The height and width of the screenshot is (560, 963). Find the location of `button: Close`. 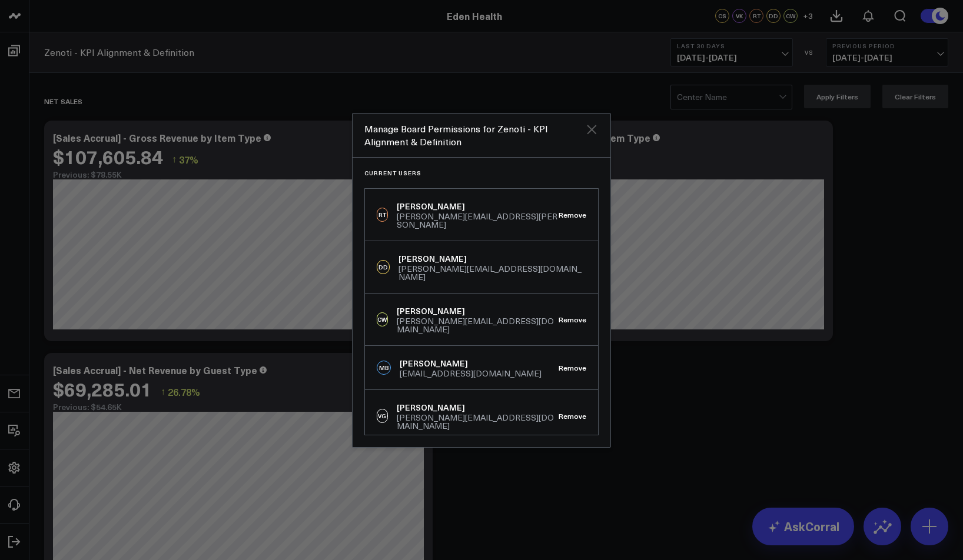

button: Close is located at coordinates (592, 129).